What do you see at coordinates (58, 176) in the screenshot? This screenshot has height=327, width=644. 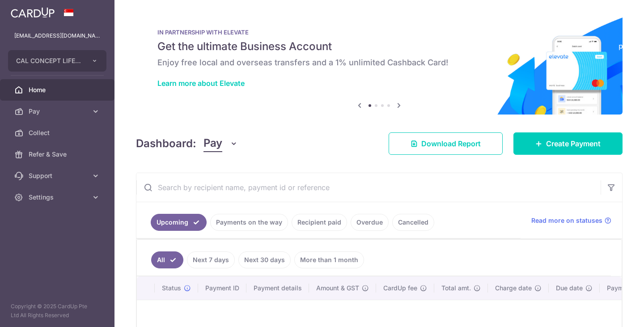 I see `span: Support` at bounding box center [58, 176].